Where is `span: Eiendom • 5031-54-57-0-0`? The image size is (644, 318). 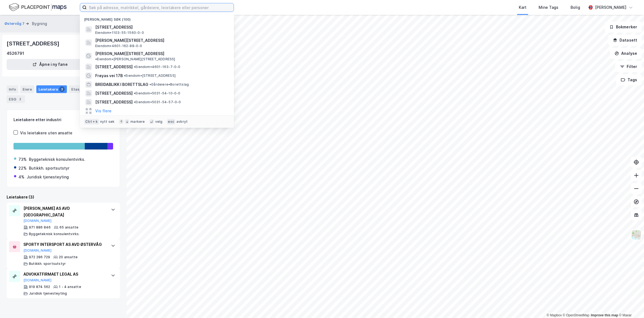
span: Eiendom • 5031-54-57-0-0 is located at coordinates (158, 102).